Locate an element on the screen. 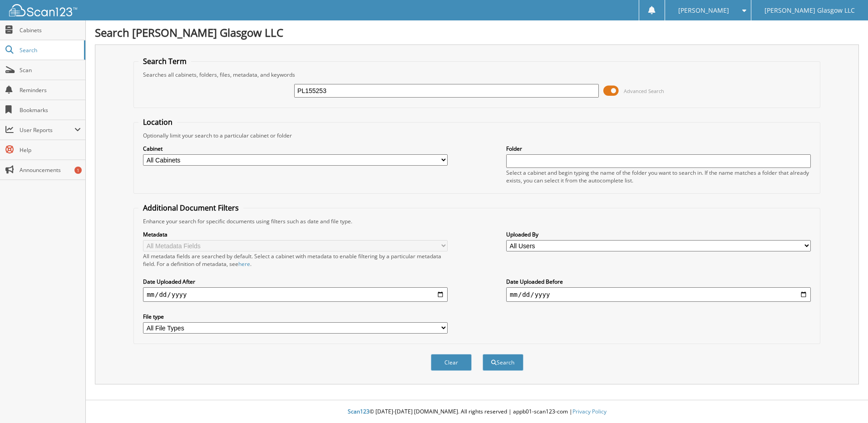 This screenshot has width=868, height=423. div: All metadata fields are searched by default. Select a cabinet with metadata to enable filtering b... is located at coordinates (295, 260).